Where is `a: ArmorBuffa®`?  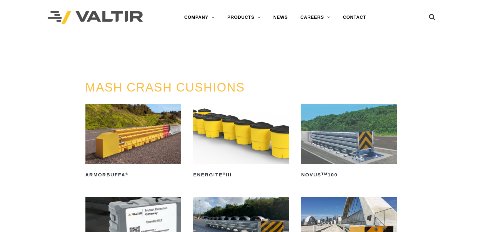 a: ArmorBuffa® is located at coordinates (133, 142).